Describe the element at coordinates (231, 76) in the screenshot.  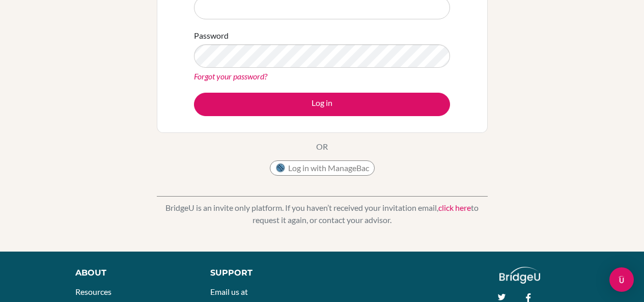
I see `a: Forgot your password?` at that location.